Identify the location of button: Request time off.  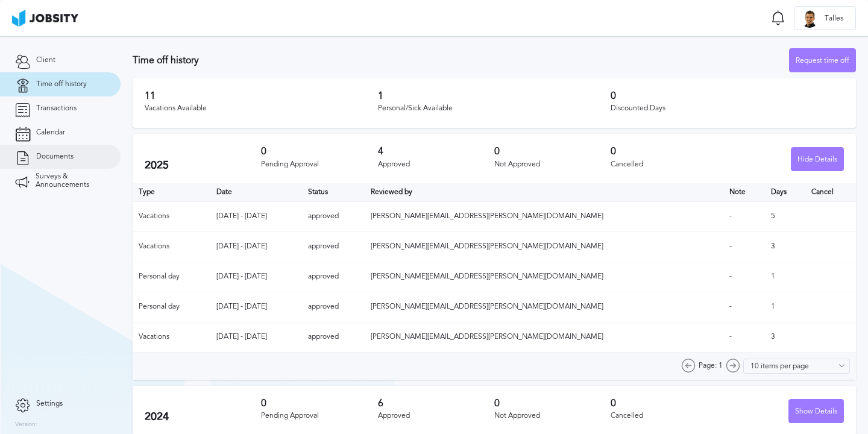
(822, 60).